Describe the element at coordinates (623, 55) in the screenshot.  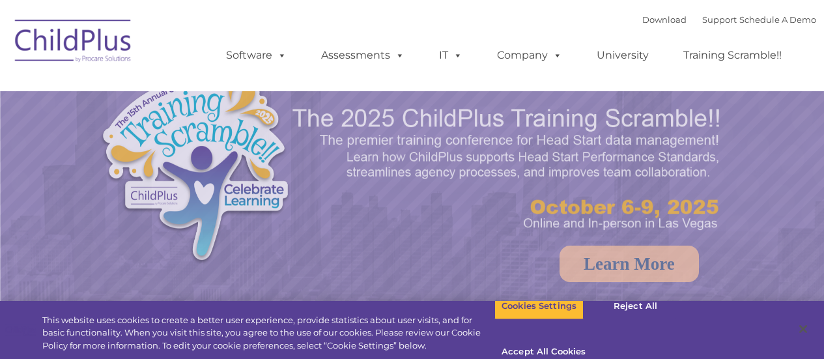
I see `a: University` at that location.